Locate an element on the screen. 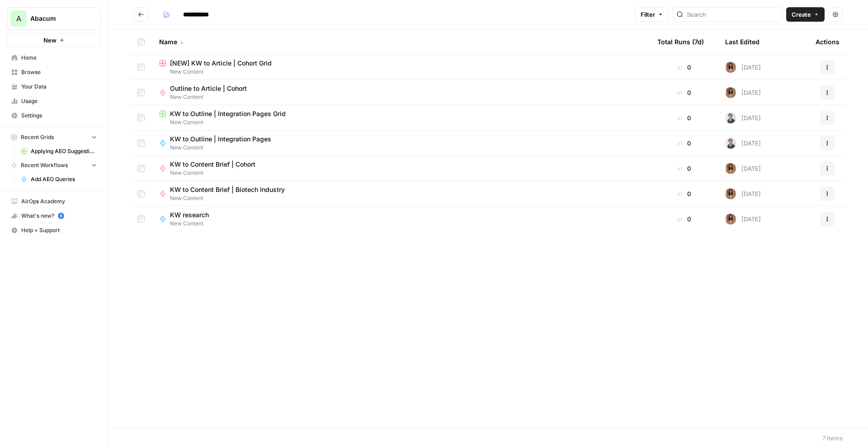 This screenshot has width=868, height=448. span: Browse is located at coordinates (59, 72).